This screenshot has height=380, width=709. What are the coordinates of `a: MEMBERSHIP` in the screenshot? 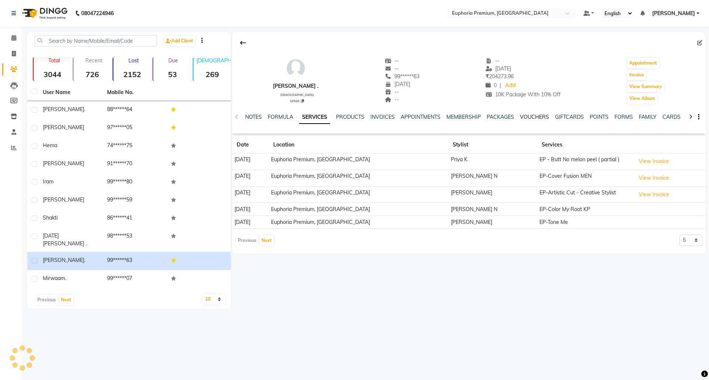 It's located at (463, 117).